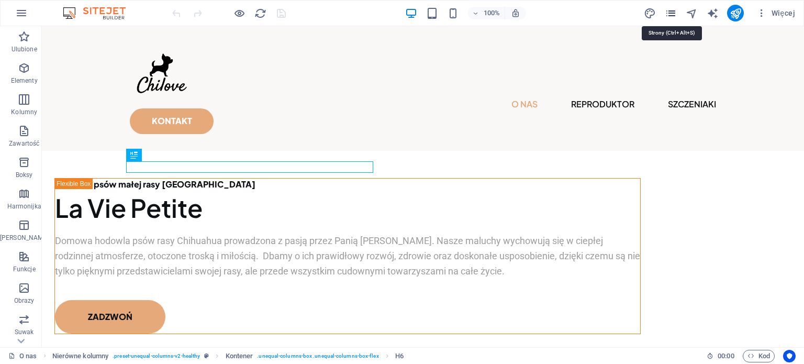 The width and height of the screenshot is (804, 364). I want to click on button: 100%, so click(487, 13).